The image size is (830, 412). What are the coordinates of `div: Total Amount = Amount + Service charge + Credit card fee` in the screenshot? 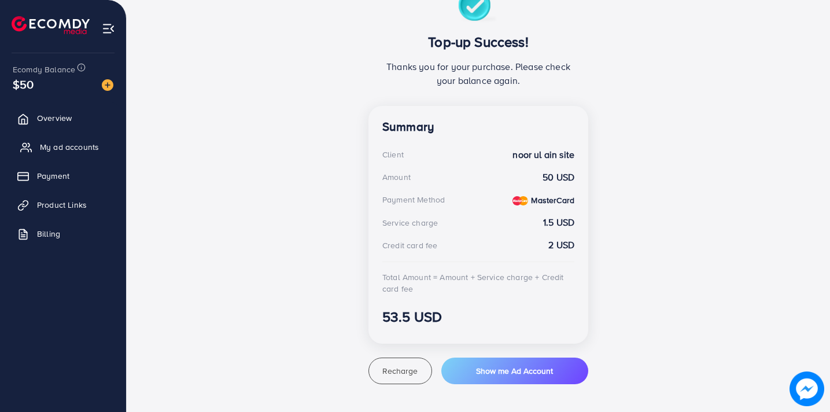 It's located at (478, 283).